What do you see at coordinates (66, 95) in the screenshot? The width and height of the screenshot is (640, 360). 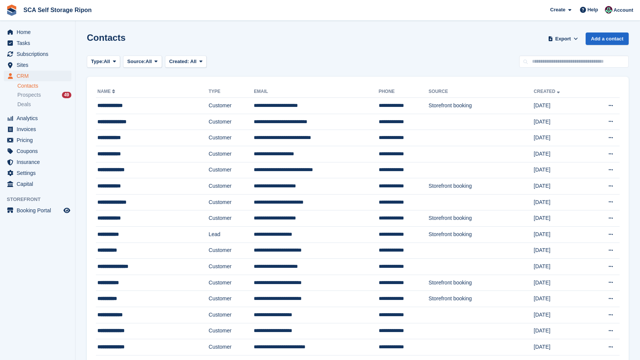 I see `div: 49` at bounding box center [66, 95].